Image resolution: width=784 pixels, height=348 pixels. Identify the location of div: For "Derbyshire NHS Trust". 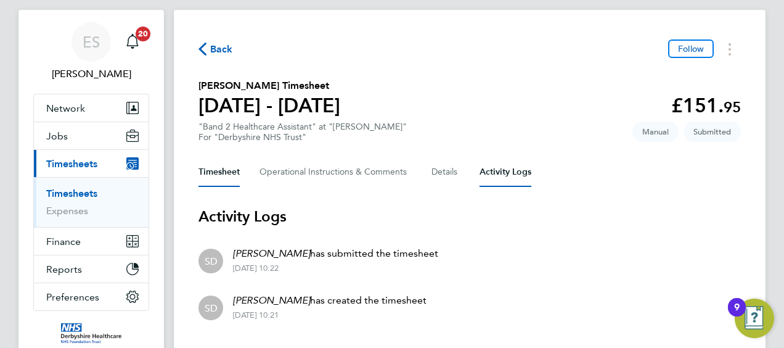
(303, 137).